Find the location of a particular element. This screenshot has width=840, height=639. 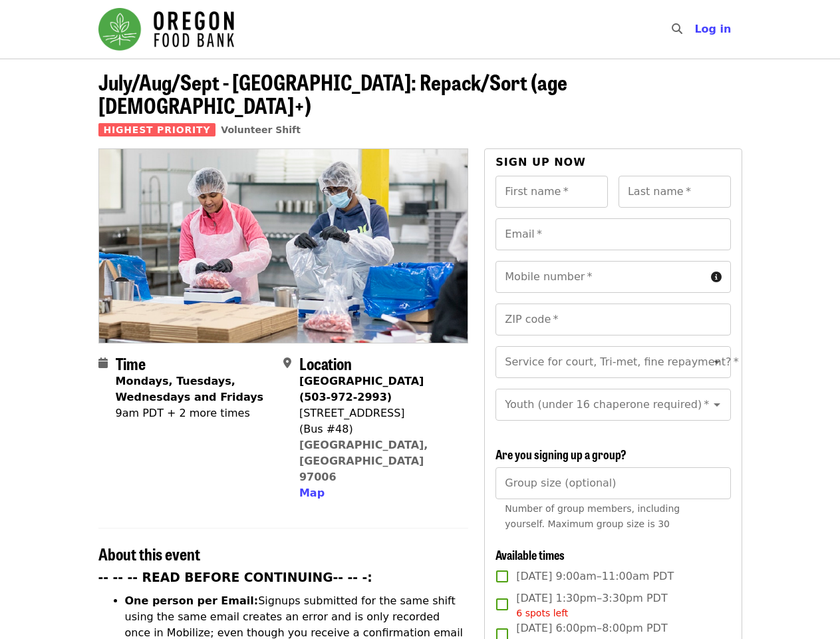

span: Time is located at coordinates (130, 363).